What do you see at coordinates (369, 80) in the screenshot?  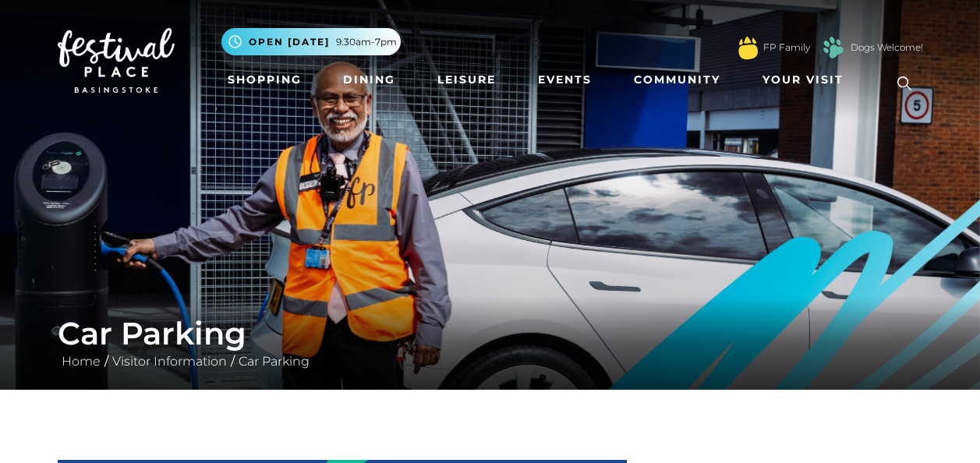 I see `a: Dining` at bounding box center [369, 80].